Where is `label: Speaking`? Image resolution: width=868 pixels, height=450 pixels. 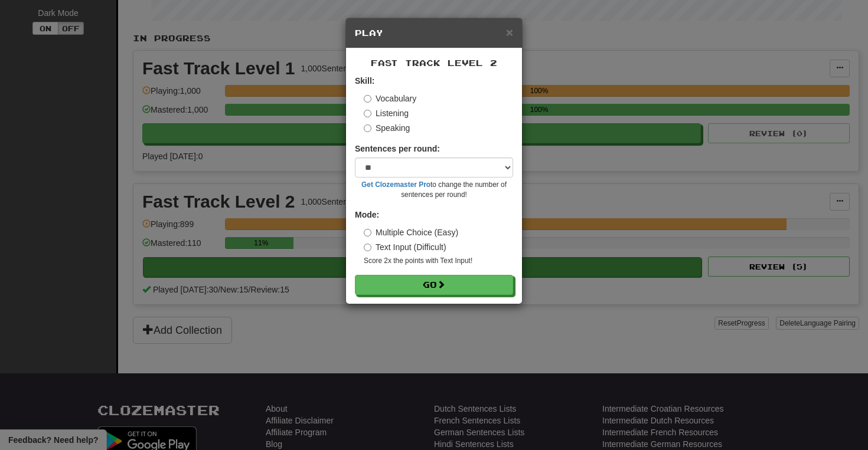 label: Speaking is located at coordinates (386, 128).